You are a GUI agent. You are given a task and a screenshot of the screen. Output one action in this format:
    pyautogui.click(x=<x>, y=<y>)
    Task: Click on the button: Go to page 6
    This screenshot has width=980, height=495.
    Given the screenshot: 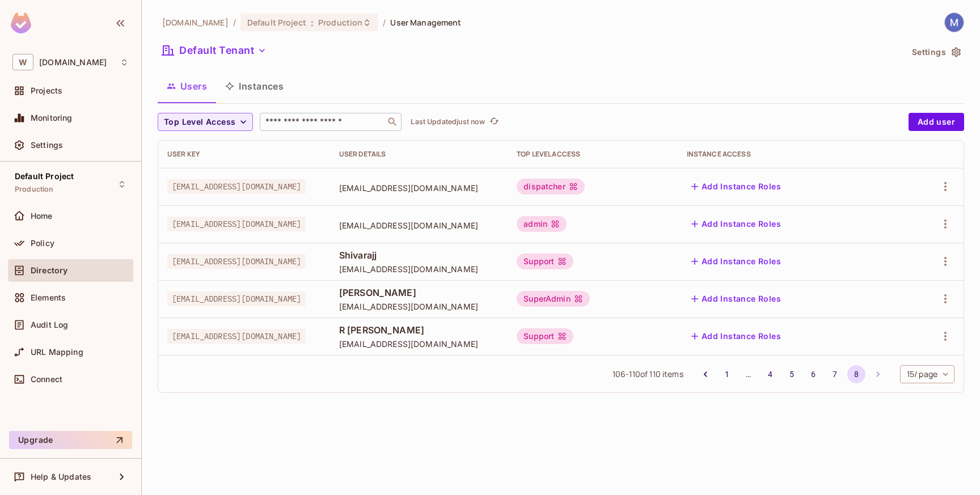 What is the action you would take?
    pyautogui.click(x=813, y=374)
    